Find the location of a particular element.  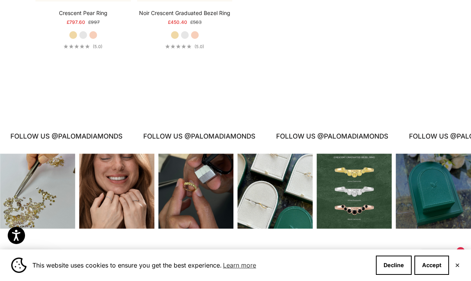

compare-at-price: £997 is located at coordinates (94, 22).